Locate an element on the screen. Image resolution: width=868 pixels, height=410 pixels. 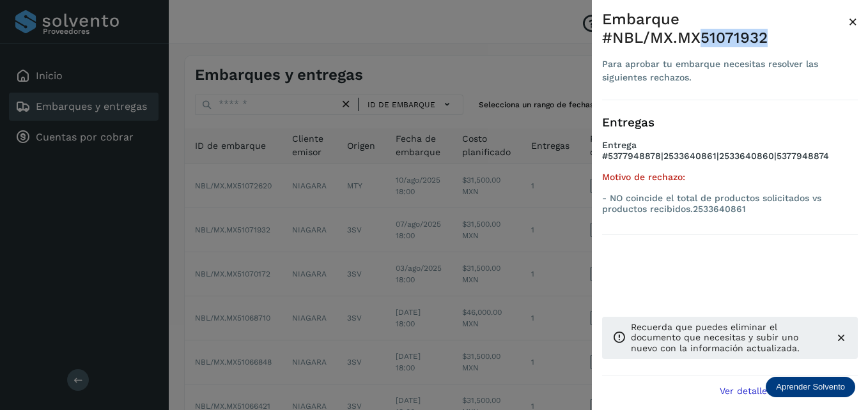
div: Embarque #NBL/MX.MX51071932 is located at coordinates (725, 28).